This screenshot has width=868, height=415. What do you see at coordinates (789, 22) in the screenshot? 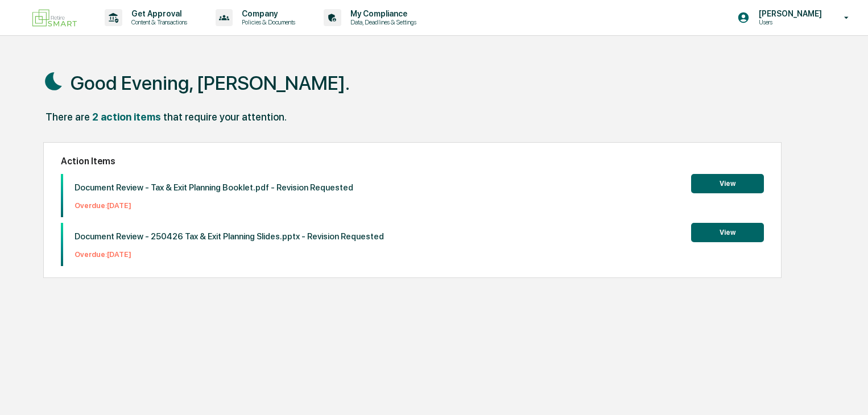
I see `p: Users` at bounding box center [789, 22].